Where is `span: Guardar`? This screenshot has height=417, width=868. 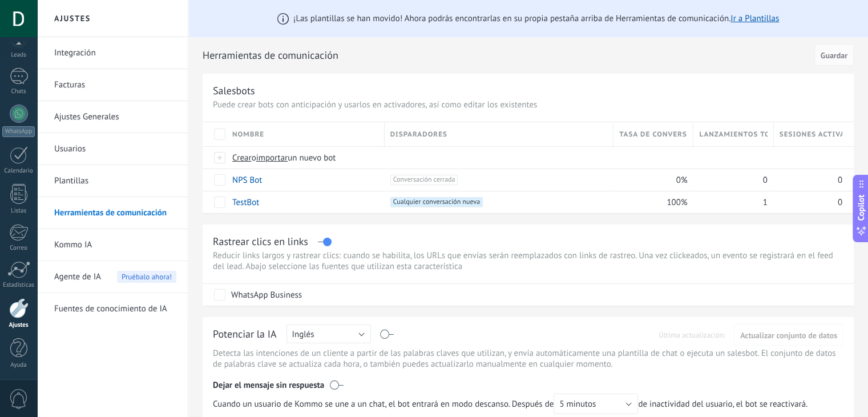
span: Guardar is located at coordinates (834, 55).